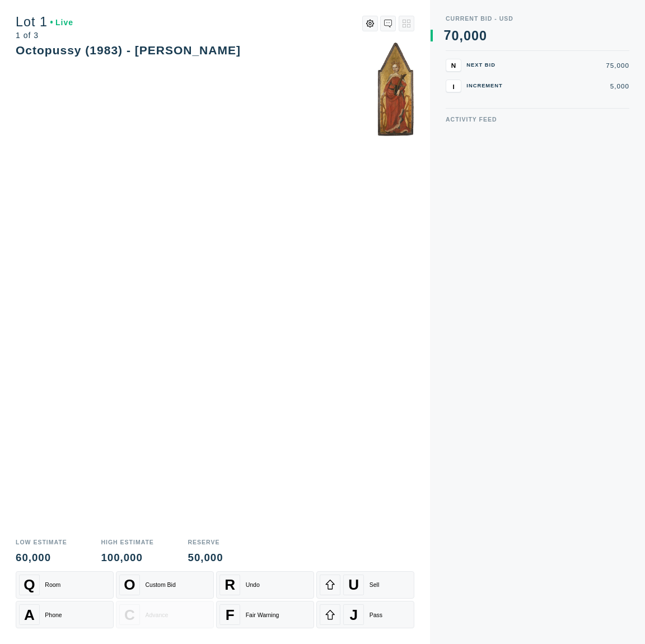 Image resolution: width=645 pixels, height=644 pixels. What do you see at coordinates (262, 615) in the screenshot?
I see `div: Fair Warning` at bounding box center [262, 615].